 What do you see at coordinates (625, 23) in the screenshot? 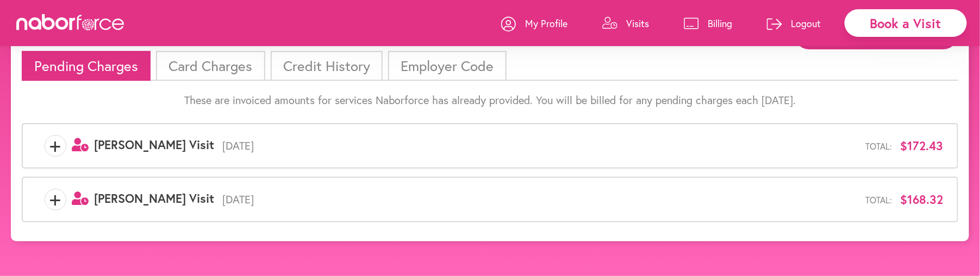
I see `a: Visits` at bounding box center [625, 23].